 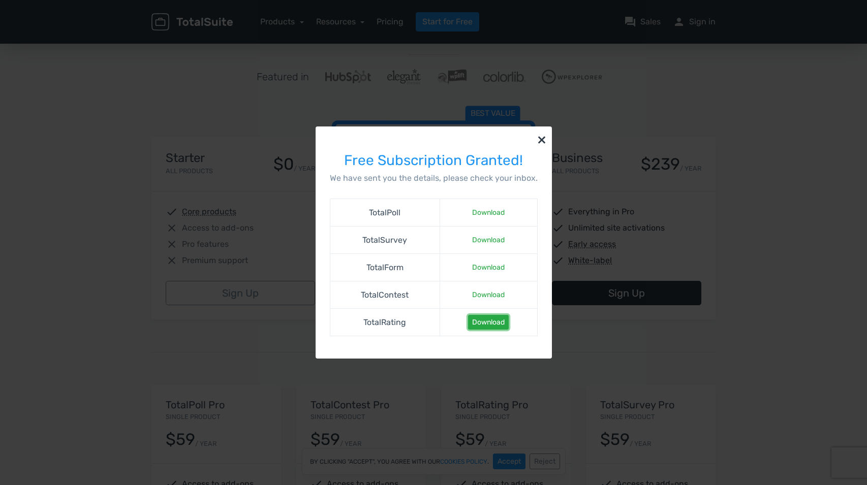 I want to click on h3: Free Subscription Granted!, so click(x=434, y=161).